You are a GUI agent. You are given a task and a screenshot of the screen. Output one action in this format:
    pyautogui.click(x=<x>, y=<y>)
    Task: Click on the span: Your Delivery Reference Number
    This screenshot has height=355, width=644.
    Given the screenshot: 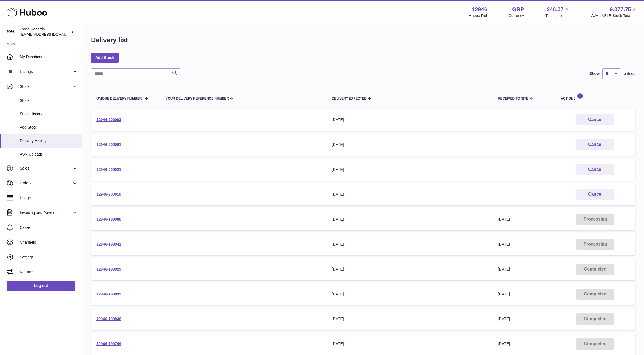 What is the action you would take?
    pyautogui.click(x=197, y=98)
    